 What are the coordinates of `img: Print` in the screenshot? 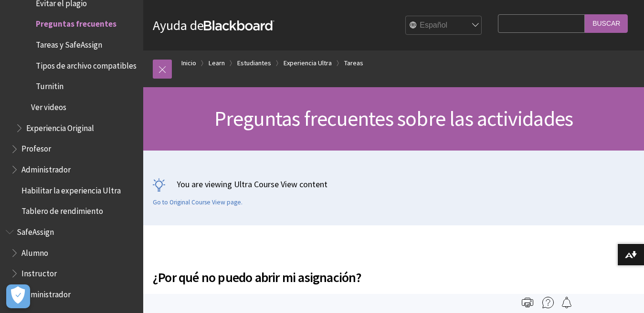 It's located at (527, 302).